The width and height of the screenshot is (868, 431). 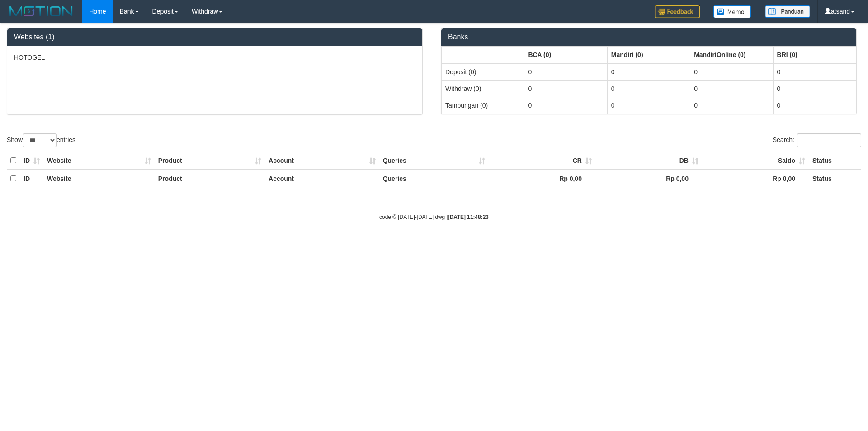 I want to click on p: HOTOGEL, so click(x=214, y=58).